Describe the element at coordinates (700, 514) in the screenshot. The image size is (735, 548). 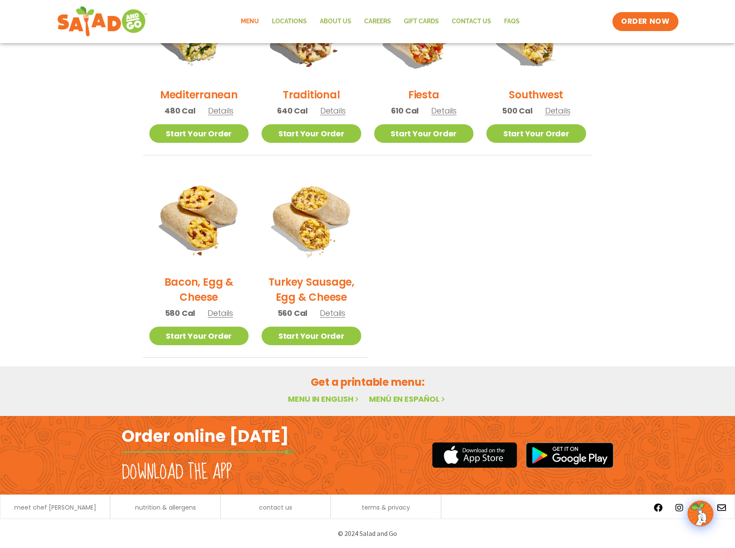
I see `img: wpChatIcon` at that location.